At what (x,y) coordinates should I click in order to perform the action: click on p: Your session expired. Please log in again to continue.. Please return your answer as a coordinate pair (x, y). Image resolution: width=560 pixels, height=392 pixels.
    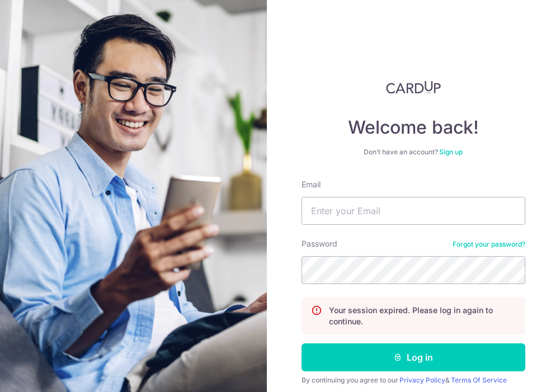
    Looking at the image, I should click on (422, 316).